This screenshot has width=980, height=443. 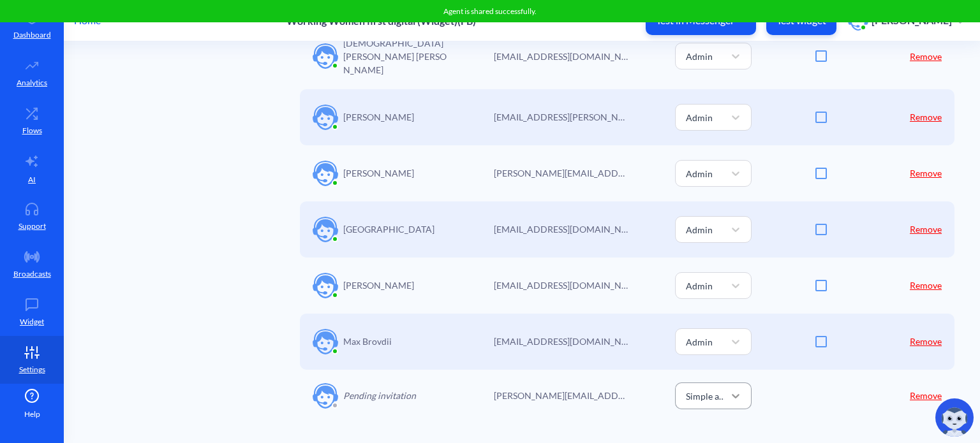 I want to click on div: Simple admin, so click(x=706, y=396).